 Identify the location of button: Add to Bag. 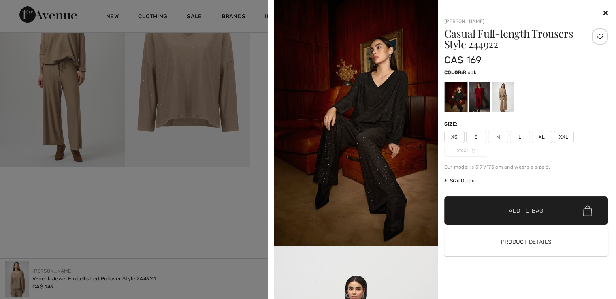
(526, 210).